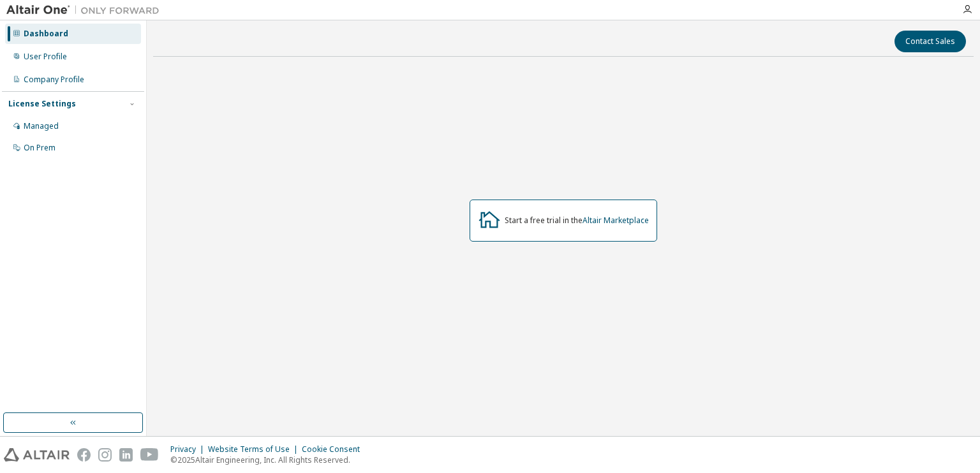 The height and width of the screenshot is (473, 980). I want to click on img: youtube.svg, so click(149, 454).